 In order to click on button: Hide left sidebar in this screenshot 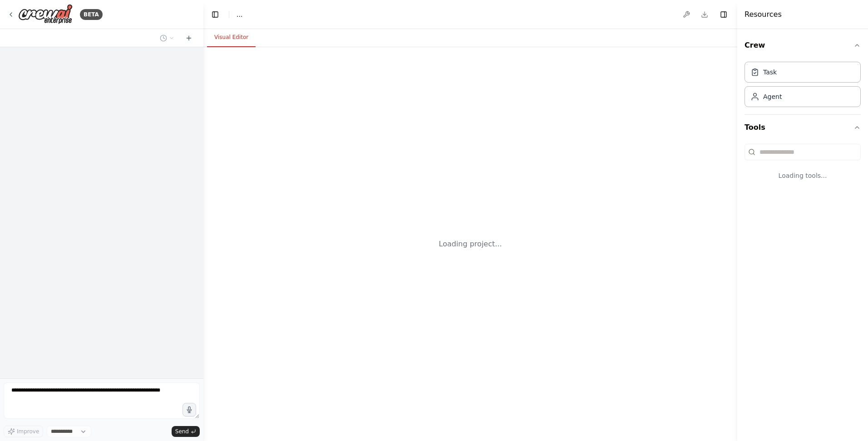, I will do `click(215, 15)`.